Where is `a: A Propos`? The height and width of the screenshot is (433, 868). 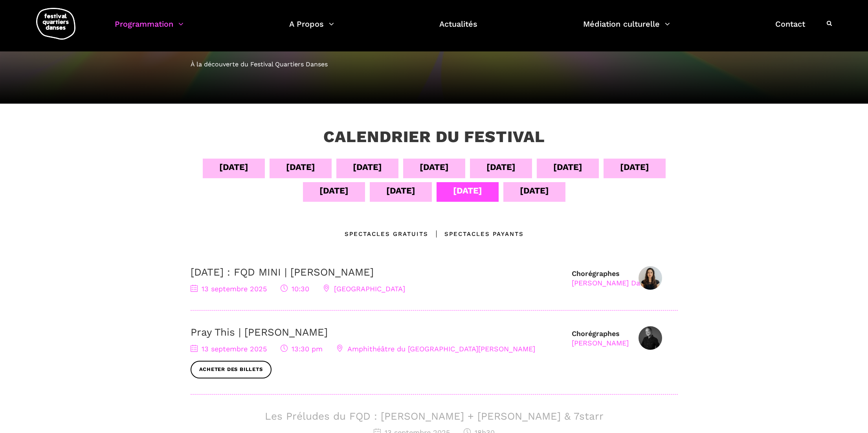
a: A Propos is located at coordinates (311, 29).